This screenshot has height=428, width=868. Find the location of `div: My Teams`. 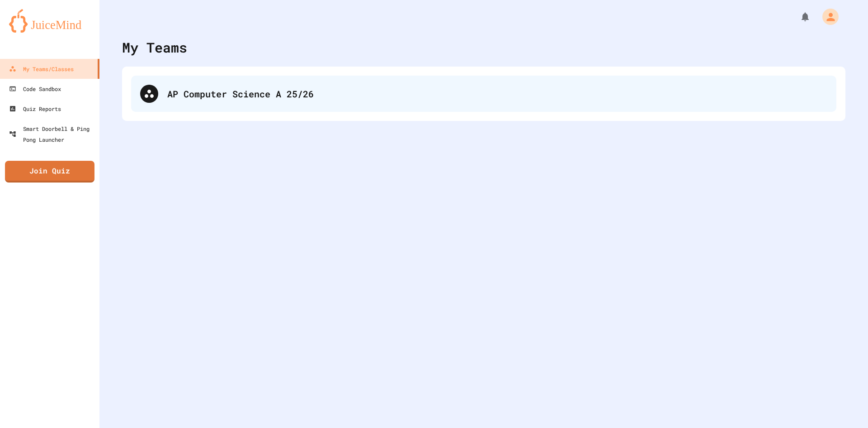

div: My Teams is located at coordinates (155, 47).